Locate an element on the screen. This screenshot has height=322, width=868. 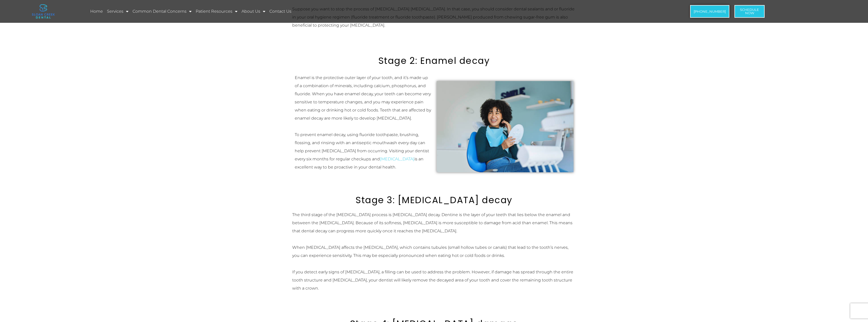
nav: Menu is located at coordinates (345, 12).